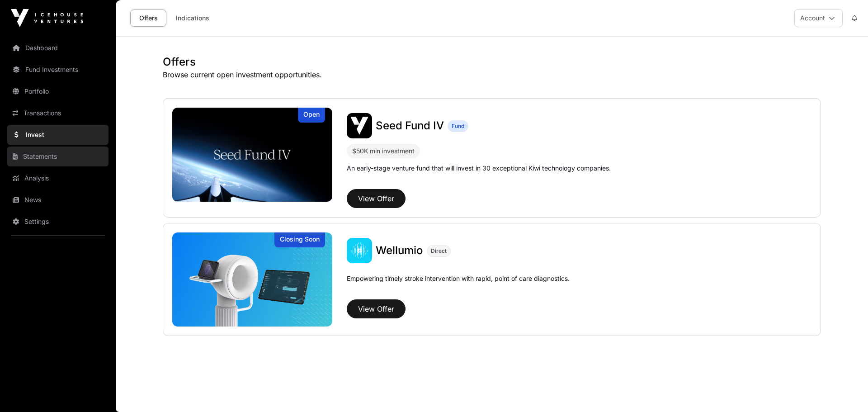 The height and width of the screenshot is (412, 868). I want to click on div: Chat Widget, so click(846, 390).